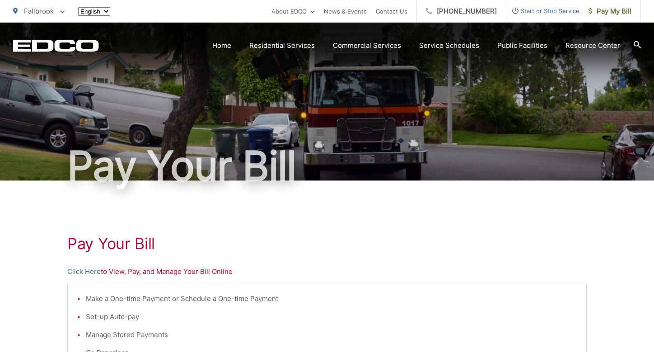 The height and width of the screenshot is (352, 654). What do you see at coordinates (367, 46) in the screenshot?
I see `a: Commercial Services` at bounding box center [367, 46].